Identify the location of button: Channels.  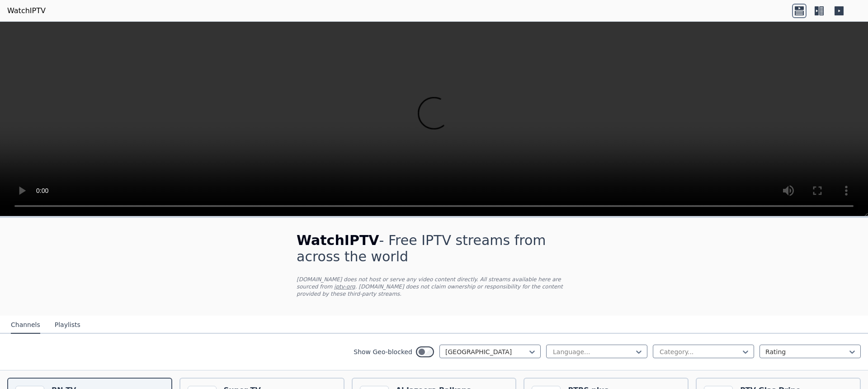
(25, 325).